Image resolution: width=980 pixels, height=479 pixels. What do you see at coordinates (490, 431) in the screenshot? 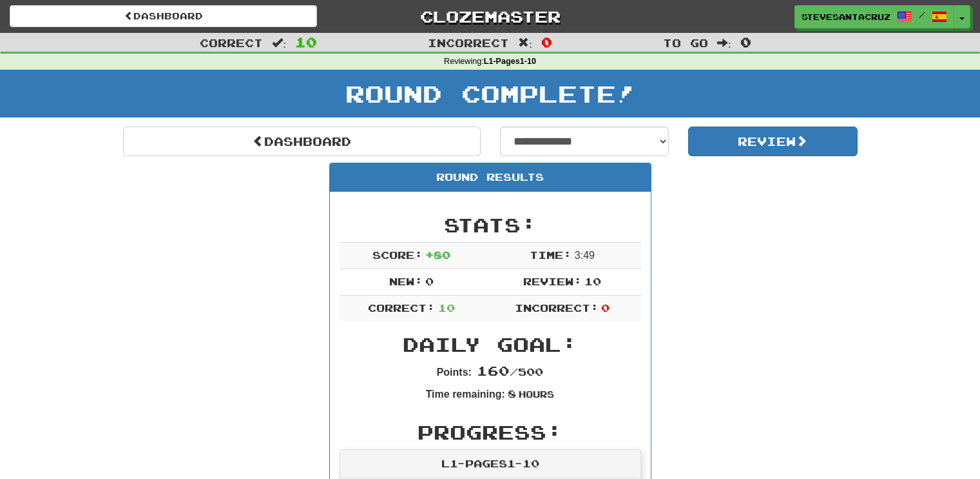
I see `h2: Progress:` at bounding box center [490, 431].